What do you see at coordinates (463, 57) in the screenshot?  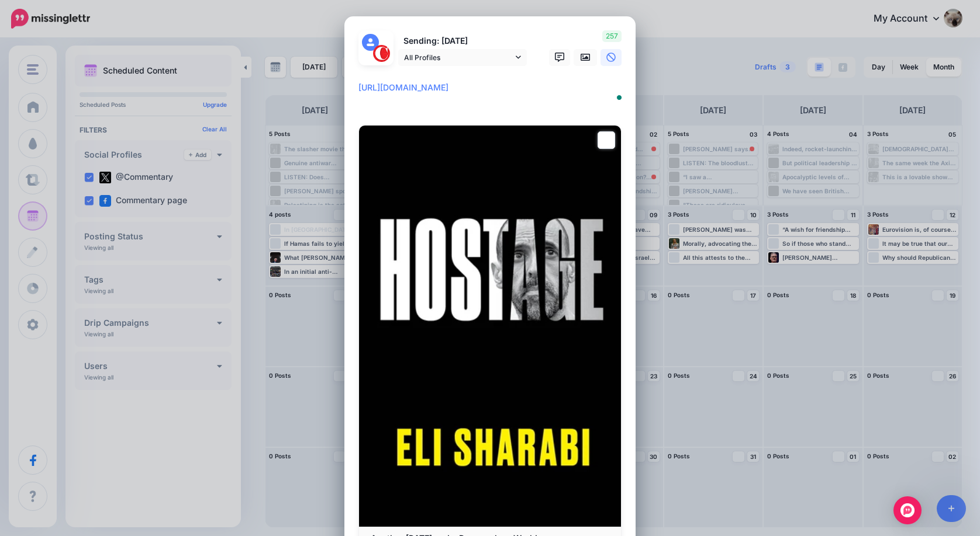 I see `a: All Profiles` at bounding box center [463, 57].